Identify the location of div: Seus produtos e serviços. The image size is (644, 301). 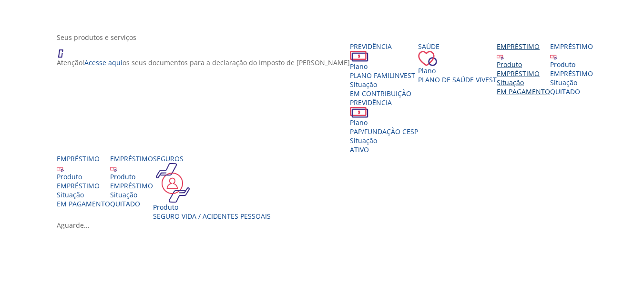
(326, 38).